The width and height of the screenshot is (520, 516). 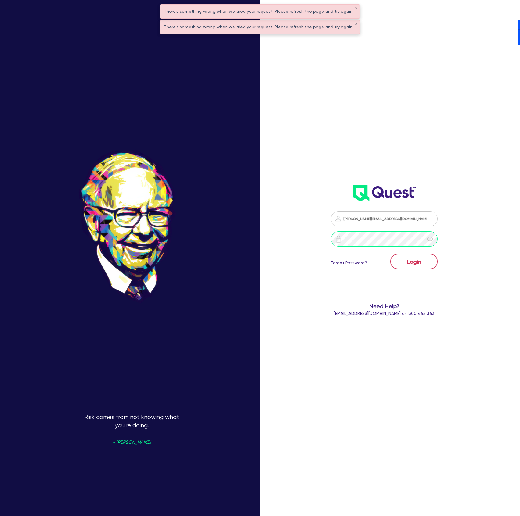 I want to click on img: wH2k97JdezQIQAAAABJRU5ErkJggg==, so click(x=384, y=193).